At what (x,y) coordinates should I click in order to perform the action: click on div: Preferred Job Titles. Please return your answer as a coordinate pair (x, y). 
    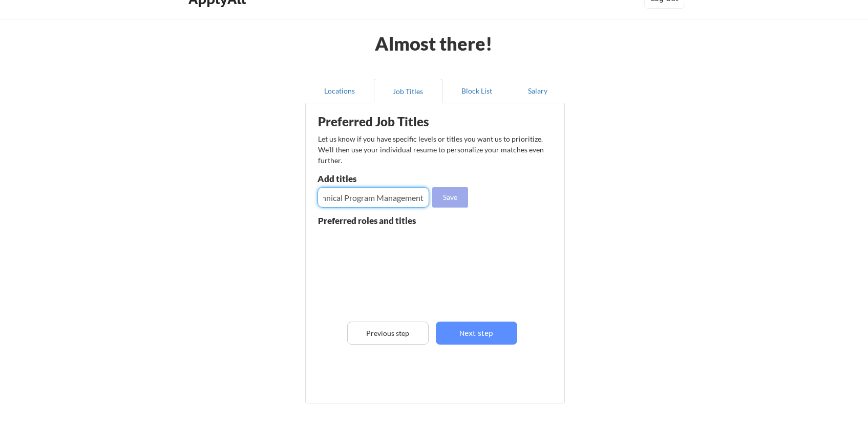
    Looking at the image, I should click on (383, 122).